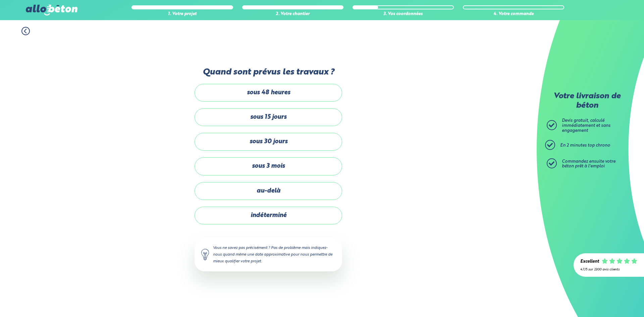  I want to click on img: allobéton, so click(52, 11).